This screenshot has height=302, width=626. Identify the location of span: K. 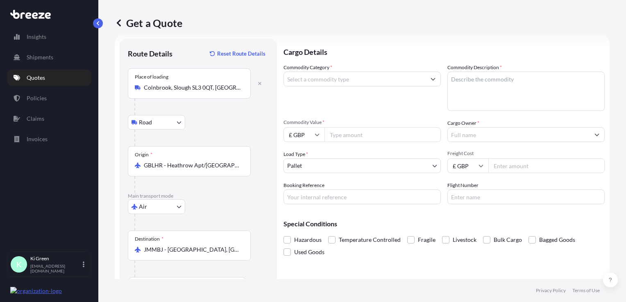
(19, 265).